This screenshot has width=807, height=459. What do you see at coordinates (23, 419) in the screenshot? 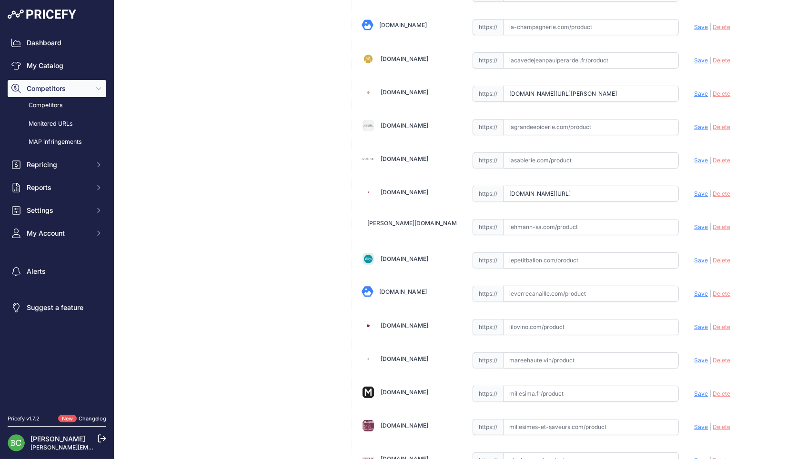
I see `div: Pricefy v1.7.2` at bounding box center [23, 419].